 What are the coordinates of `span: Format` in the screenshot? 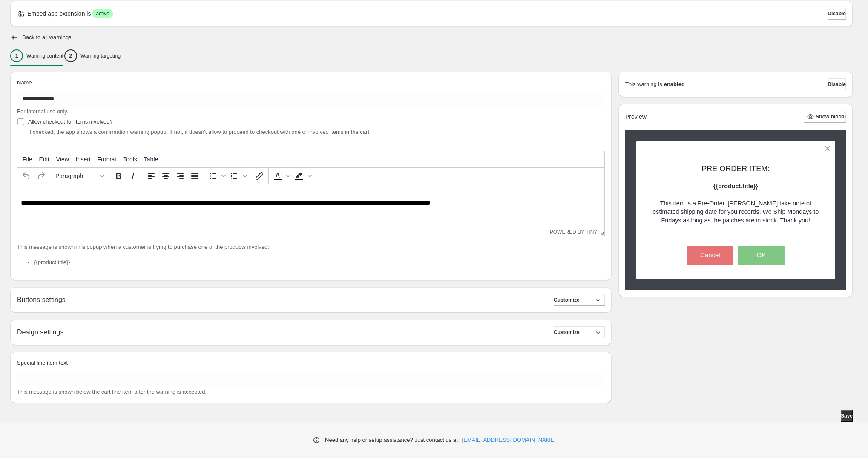 It's located at (107, 159).